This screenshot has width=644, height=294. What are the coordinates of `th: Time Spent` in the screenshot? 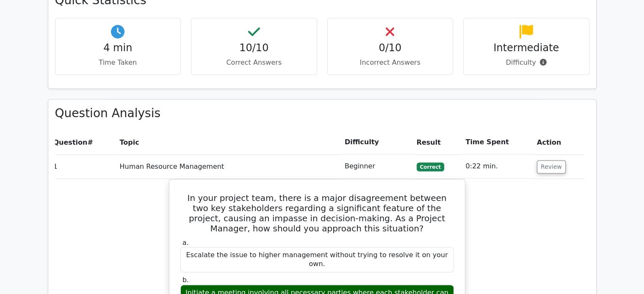 It's located at (497, 142).